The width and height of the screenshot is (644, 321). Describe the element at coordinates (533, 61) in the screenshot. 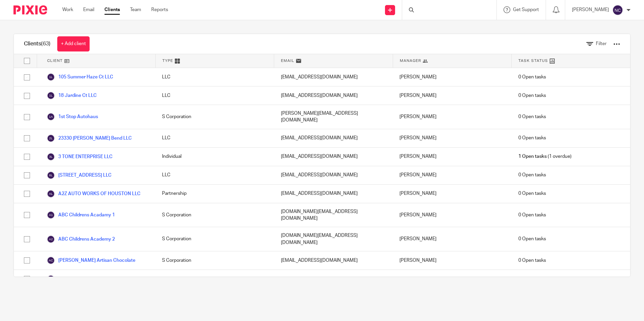

I see `span: Task Status` at that location.